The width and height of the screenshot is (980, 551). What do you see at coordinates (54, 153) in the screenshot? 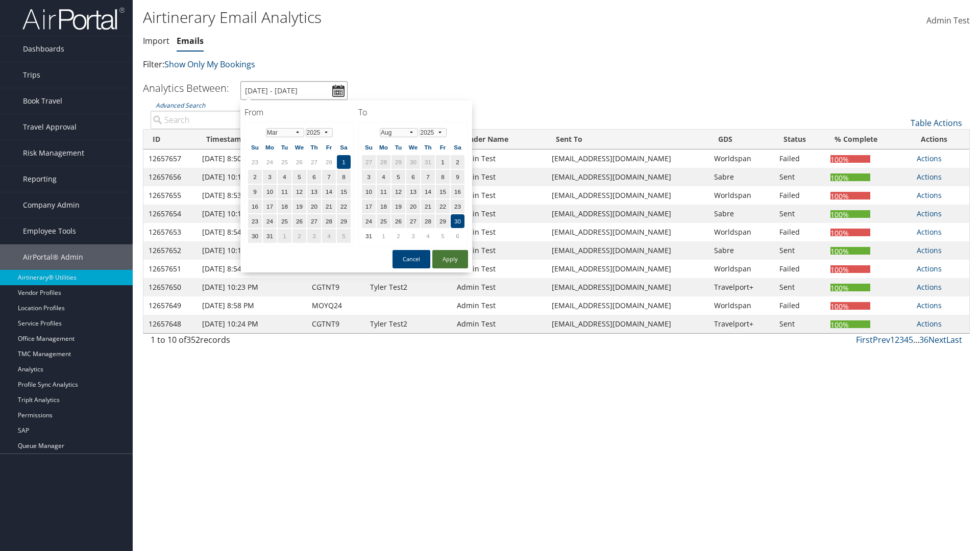
I see `span: Risk Management` at bounding box center [54, 153].